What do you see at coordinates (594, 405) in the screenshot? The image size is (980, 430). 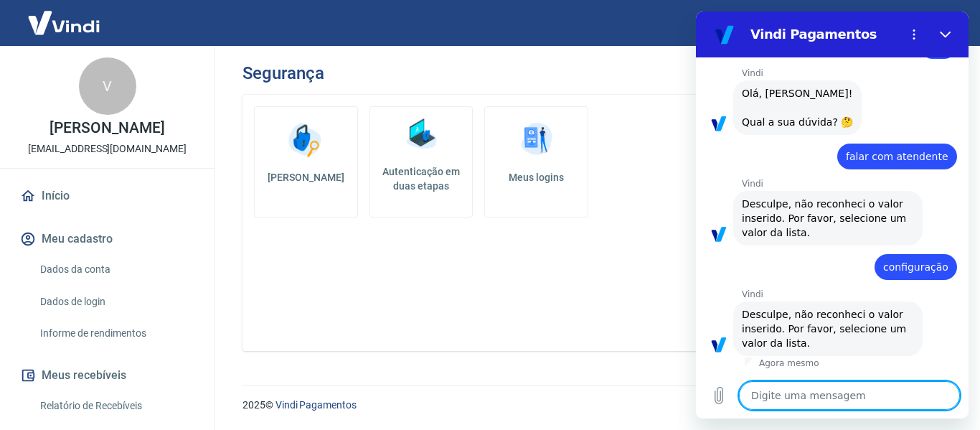 I see `p: 2025 ©` at bounding box center [594, 405].